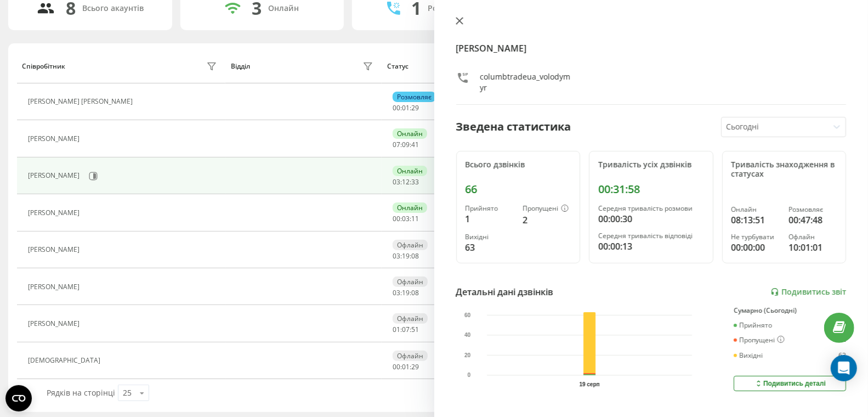  What do you see at coordinates (81, 392) in the screenshot?
I see `span: Рядків на сторінці` at bounding box center [81, 392].